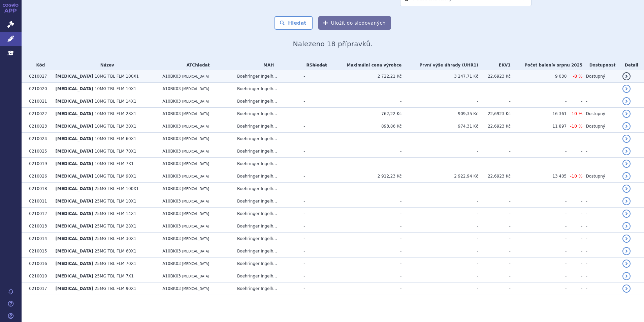  I want to click on span: -8 %, so click(577, 76).